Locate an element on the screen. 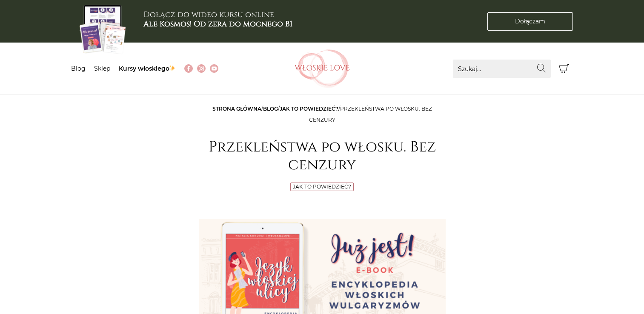 The image size is (644, 314). span: Przekleństwa po włosku. Bez cenzury is located at coordinates (370, 114).